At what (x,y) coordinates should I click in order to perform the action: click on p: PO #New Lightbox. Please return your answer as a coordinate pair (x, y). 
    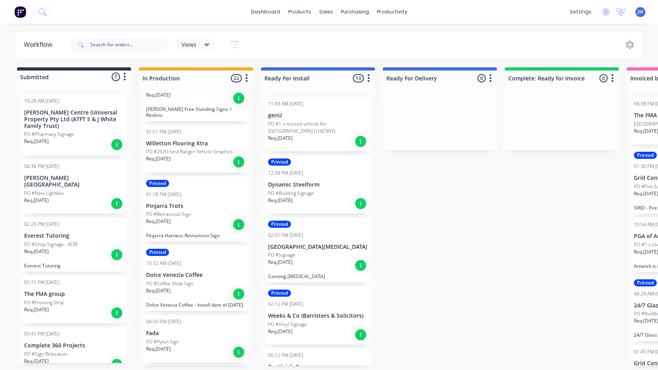
    Looking at the image, I should click on (44, 193).